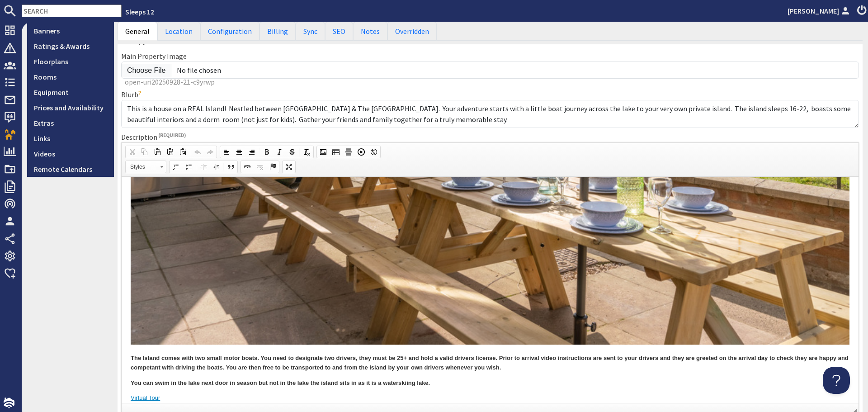  I want to click on a: Strikethrough, so click(292, 152).